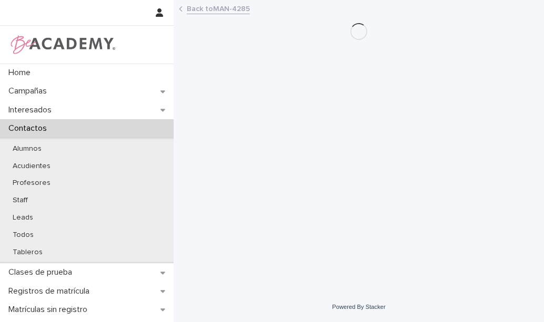 The height and width of the screenshot is (322, 544). I want to click on p: Clases de prueba, so click(42, 272).